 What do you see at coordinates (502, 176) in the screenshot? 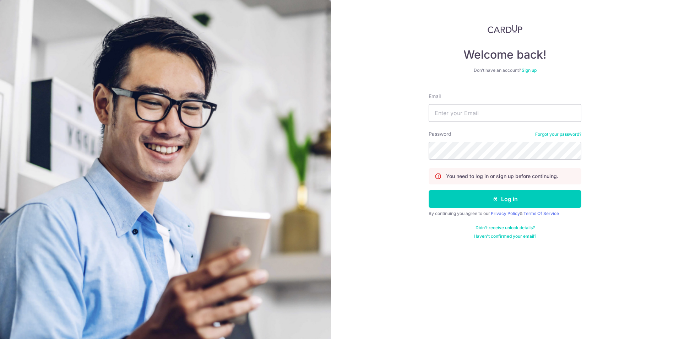
I see `p: You need to log in or sign up before continuing.` at bounding box center [502, 176].